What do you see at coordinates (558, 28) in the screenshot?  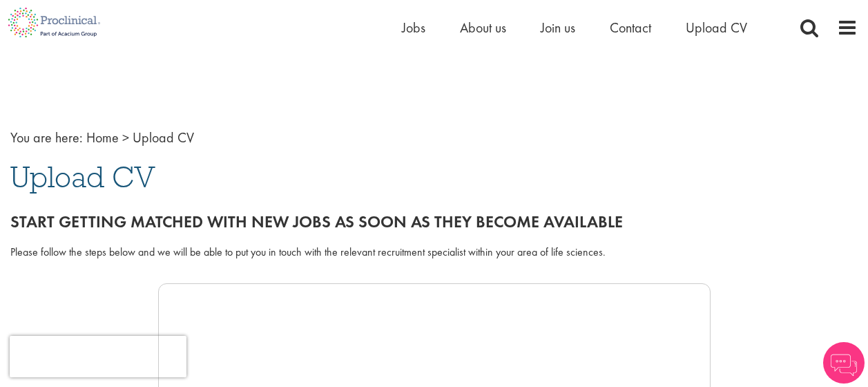 I see `a: Join us` at bounding box center [558, 28].